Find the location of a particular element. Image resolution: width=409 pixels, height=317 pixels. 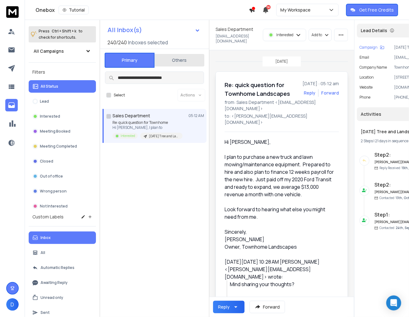

button: Interested is located at coordinates (62, 116).